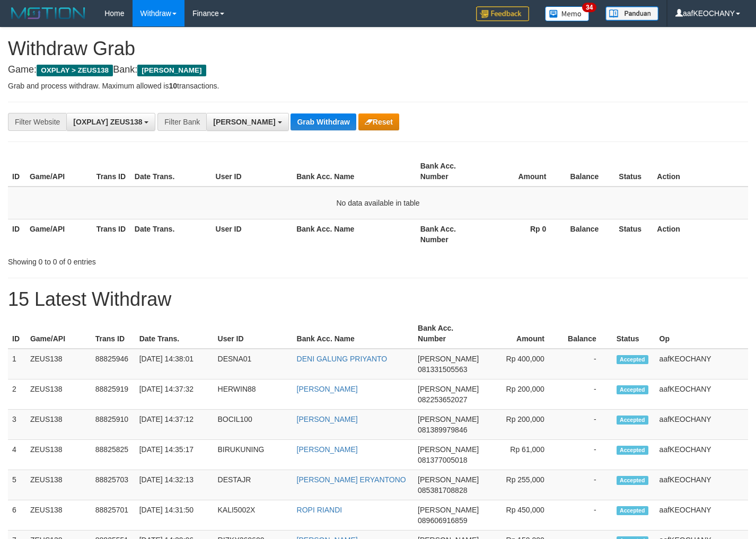 The height and width of the screenshot is (539, 756). I want to click on td: 1, so click(17, 364).